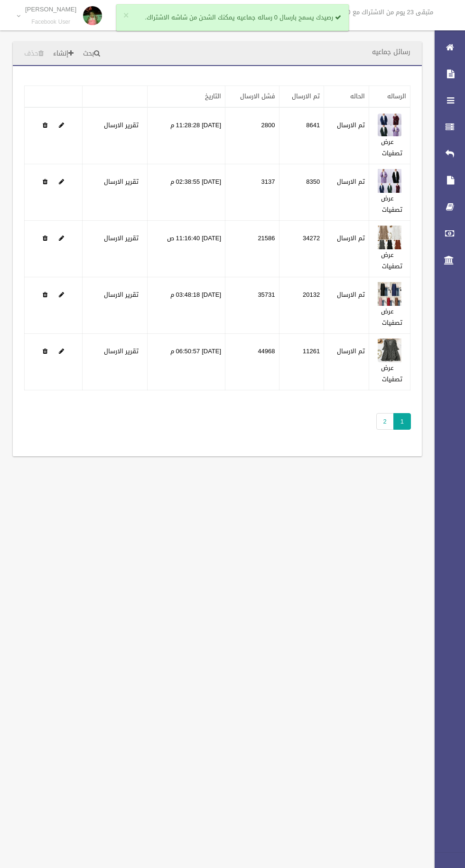  I want to click on th: الحاله, so click(346, 97).